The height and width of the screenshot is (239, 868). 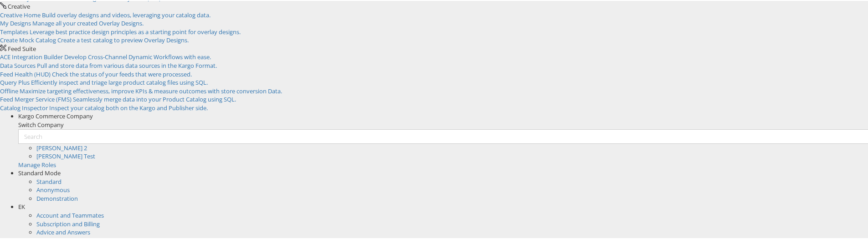 I want to click on span: Leverage best practice design principles as a starting point for overlay designs., so click(x=135, y=31).